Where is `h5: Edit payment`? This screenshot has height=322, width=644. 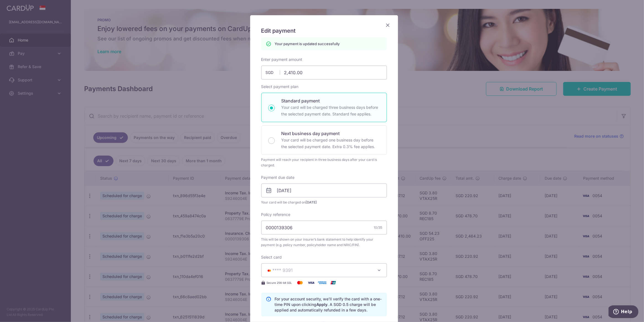
h5: Edit payment is located at coordinates (324, 31).